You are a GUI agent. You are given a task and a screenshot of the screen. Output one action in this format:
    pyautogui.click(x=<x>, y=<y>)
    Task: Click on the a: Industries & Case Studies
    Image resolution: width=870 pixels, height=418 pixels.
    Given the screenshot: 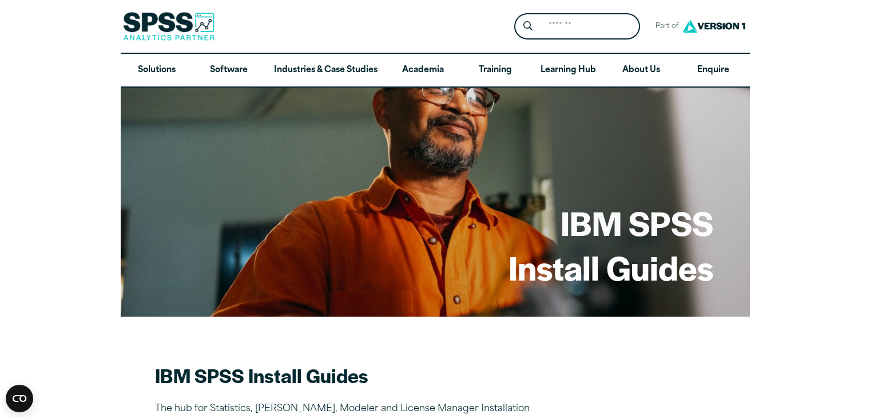 What is the action you would take?
    pyautogui.click(x=326, y=70)
    